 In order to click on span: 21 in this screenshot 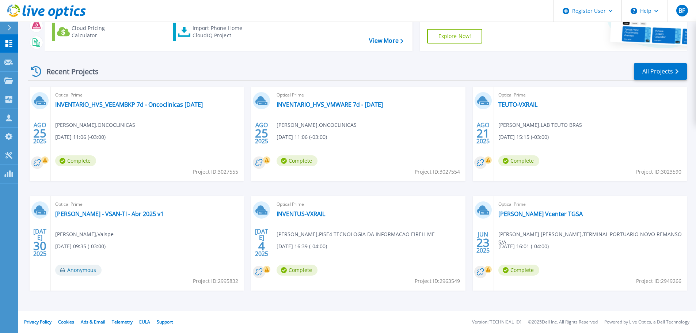, I will do `click(483, 133)`.